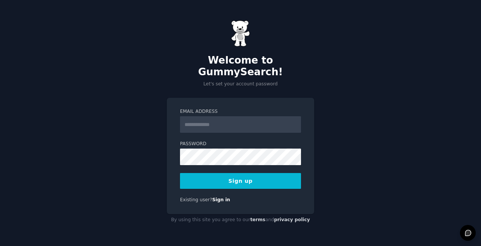 The image size is (481, 246). Describe the element at coordinates (241, 144) in the screenshot. I see `label: Password` at that location.